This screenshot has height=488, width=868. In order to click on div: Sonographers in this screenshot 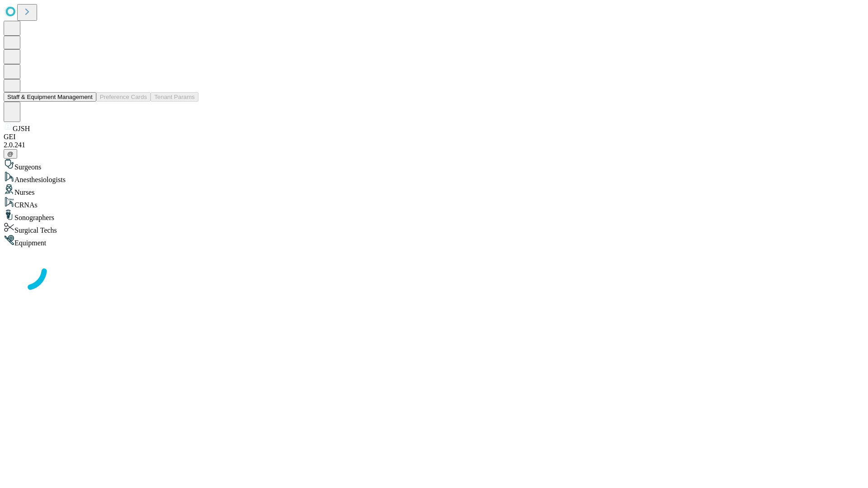, I will do `click(434, 215)`.